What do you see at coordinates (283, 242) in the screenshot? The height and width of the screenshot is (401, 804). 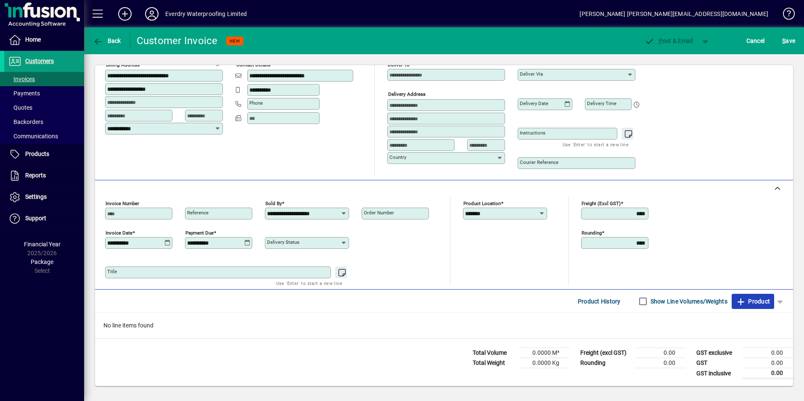 I see `mat-label: Delivery status` at bounding box center [283, 242].